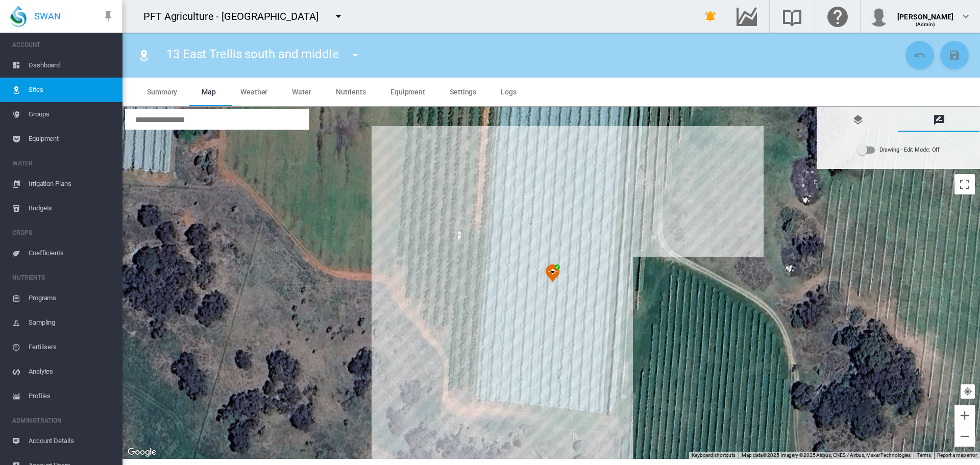  I want to click on md-tab-item: Drawing Manager, so click(939, 120).